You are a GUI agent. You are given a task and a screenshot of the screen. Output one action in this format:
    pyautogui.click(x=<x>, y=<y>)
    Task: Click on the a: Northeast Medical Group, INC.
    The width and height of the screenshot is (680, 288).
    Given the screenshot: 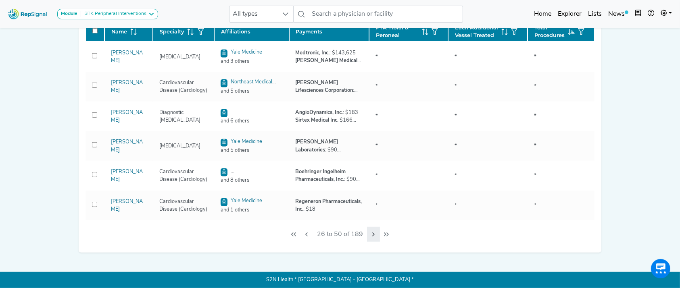 What is the action you would take?
    pyautogui.click(x=248, y=87)
    